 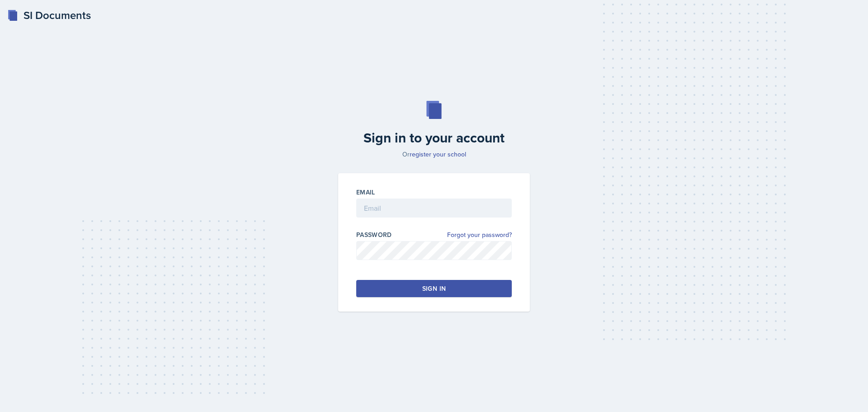 What do you see at coordinates (479, 235) in the screenshot?
I see `a: Forgot your password?` at bounding box center [479, 235].